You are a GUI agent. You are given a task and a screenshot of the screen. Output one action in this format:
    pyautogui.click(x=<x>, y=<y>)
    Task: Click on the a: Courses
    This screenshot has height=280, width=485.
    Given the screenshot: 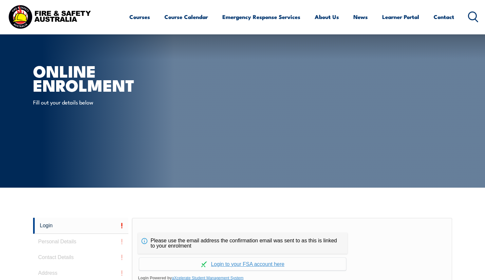 What is the action you would take?
    pyautogui.click(x=139, y=17)
    